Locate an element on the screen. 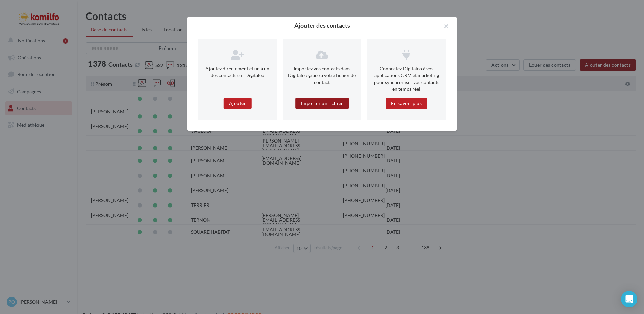 This screenshot has width=644, height=314. button: Ajouter is located at coordinates (238, 103).